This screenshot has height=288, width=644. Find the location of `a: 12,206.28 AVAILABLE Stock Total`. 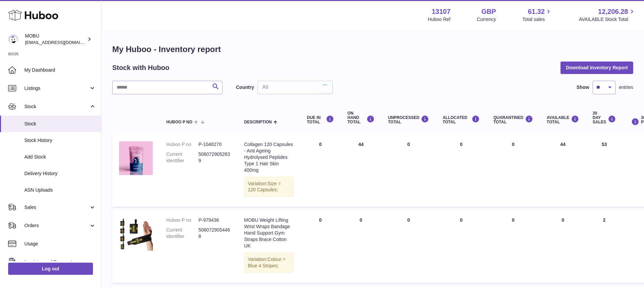

a: 12,206.28 AVAILABLE Stock Total is located at coordinates (607, 15).